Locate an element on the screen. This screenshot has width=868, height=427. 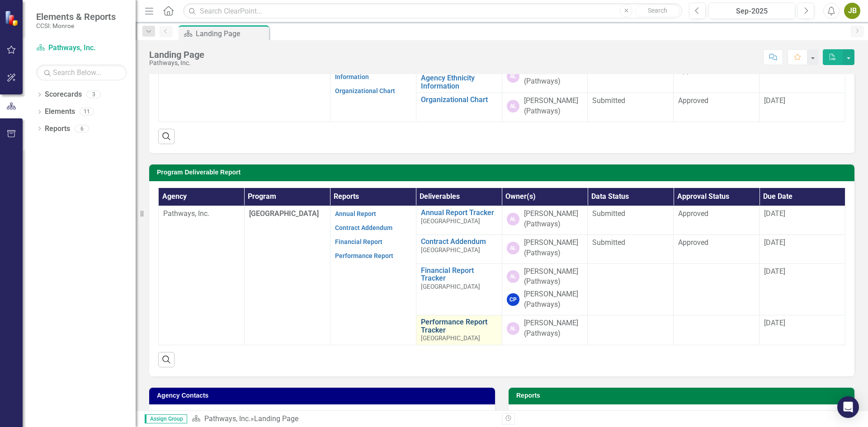
a: Performance Report Tracker is located at coordinates (459, 326).